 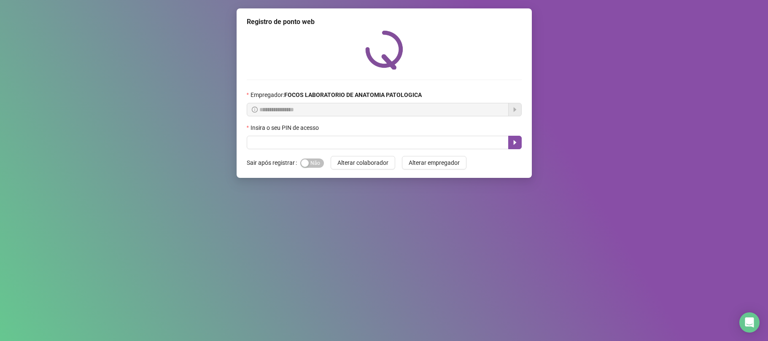 What do you see at coordinates (286, 128) in the screenshot?
I see `label: Insira o seu PIN de acesso` at bounding box center [286, 128].